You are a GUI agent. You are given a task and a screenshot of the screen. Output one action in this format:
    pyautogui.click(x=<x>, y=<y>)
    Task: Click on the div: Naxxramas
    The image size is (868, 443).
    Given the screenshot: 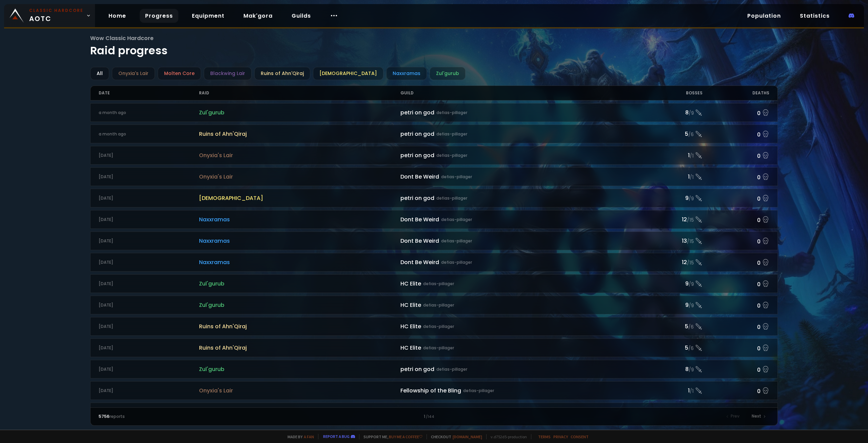 What is the action you would take?
    pyautogui.click(x=407, y=73)
    